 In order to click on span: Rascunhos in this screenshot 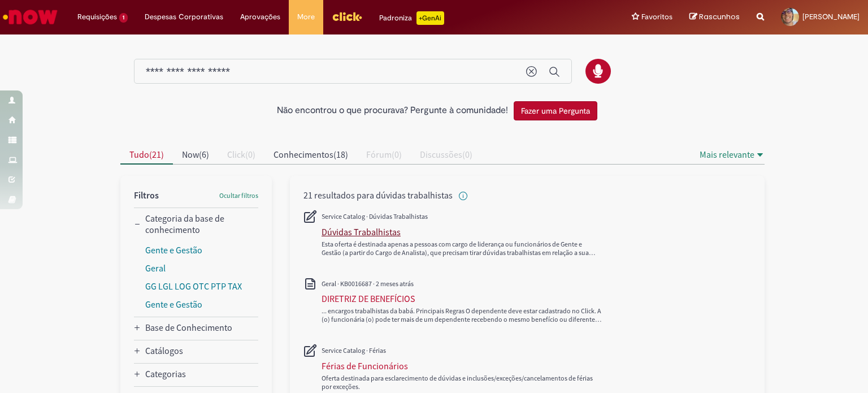, I will do `click(719, 16)`.